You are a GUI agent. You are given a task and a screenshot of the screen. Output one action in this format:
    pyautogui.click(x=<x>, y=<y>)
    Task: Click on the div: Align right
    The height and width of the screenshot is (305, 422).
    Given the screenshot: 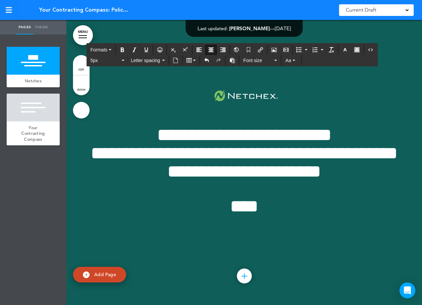 What is the action you would take?
    pyautogui.click(x=223, y=50)
    